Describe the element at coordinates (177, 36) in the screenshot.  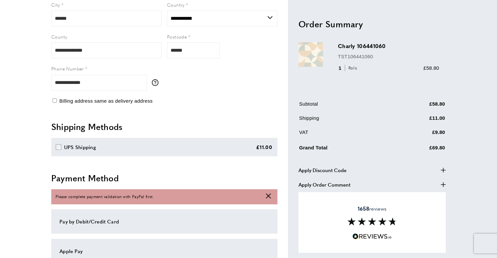
I see `span: Postcode` at that location.